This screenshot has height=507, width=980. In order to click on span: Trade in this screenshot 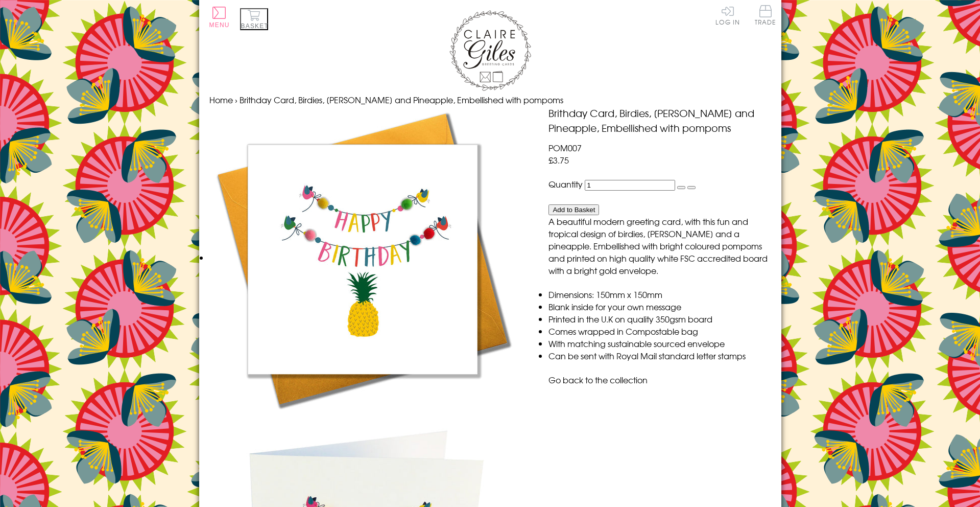, I will do `click(766, 15)`.